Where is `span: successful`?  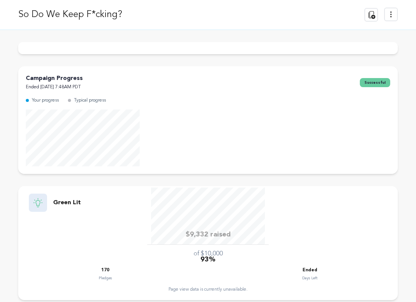 span: successful is located at coordinates (375, 83).